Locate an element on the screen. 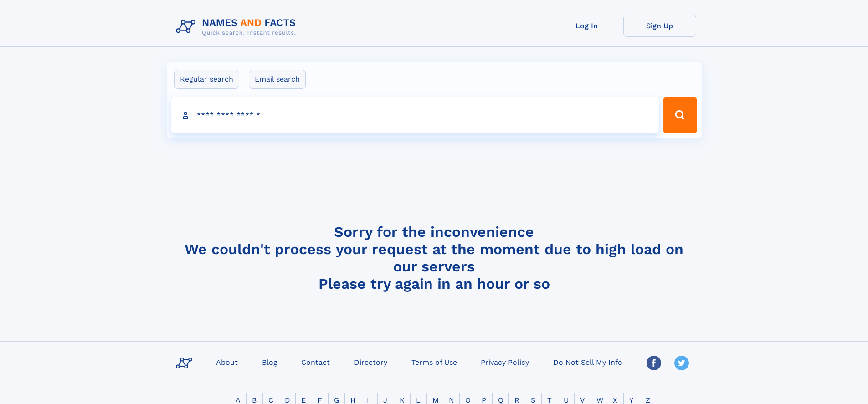  button: Search Button is located at coordinates (680, 115).